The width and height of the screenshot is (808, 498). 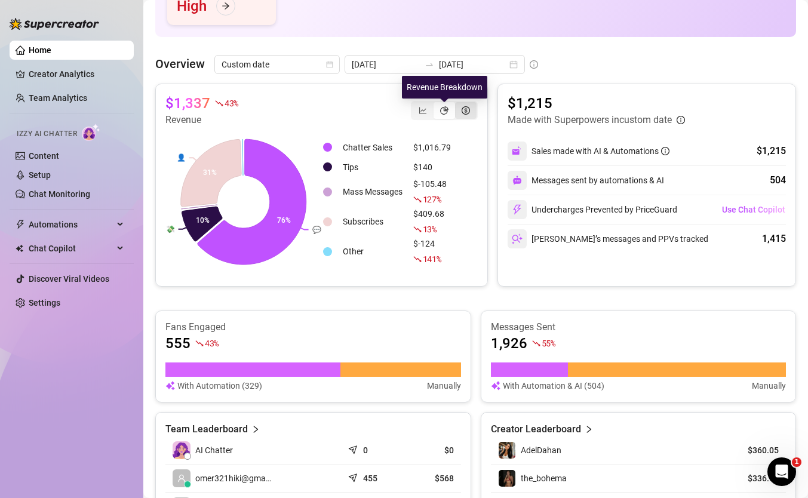 What do you see at coordinates (432, 221) in the screenshot?
I see `div: $409.68` at bounding box center [432, 221].